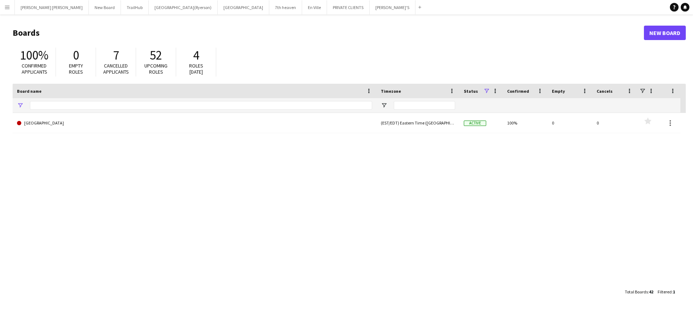  Describe the element at coordinates (525, 123) in the screenshot. I see `div: 100%` at that location.